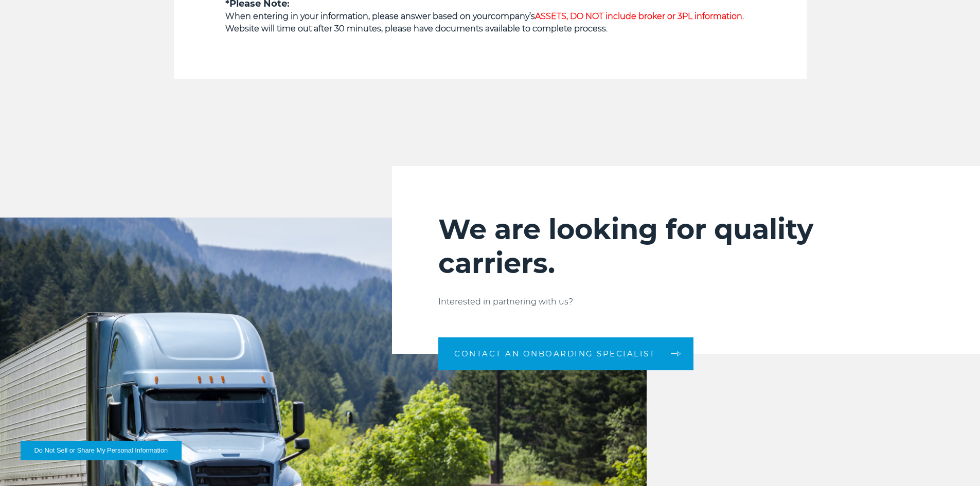  What do you see at coordinates (617, 16) in the screenshot?
I see `strong: company’s` at bounding box center [617, 16].